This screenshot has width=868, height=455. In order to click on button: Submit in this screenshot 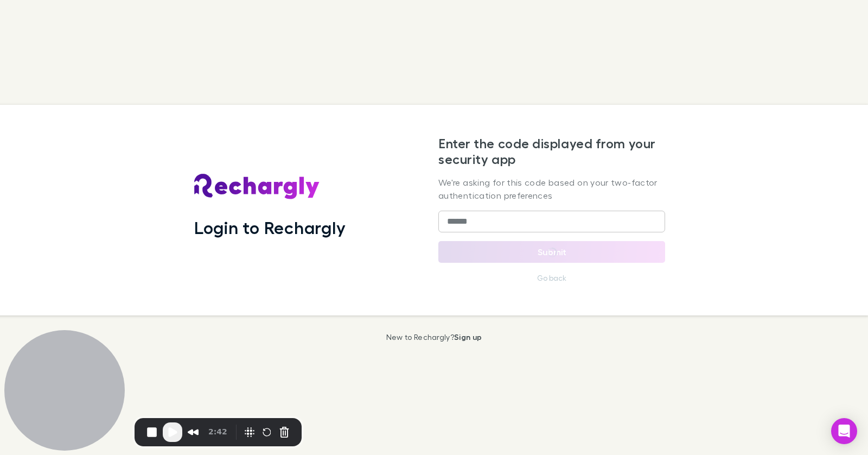, I will do `click(552, 252)`.